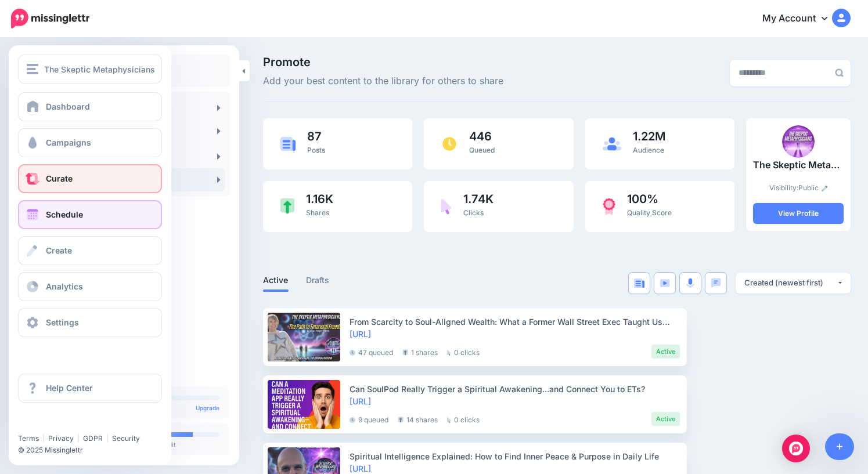 The height and width of the screenshot is (474, 868). I want to click on a: My Account, so click(801, 19).